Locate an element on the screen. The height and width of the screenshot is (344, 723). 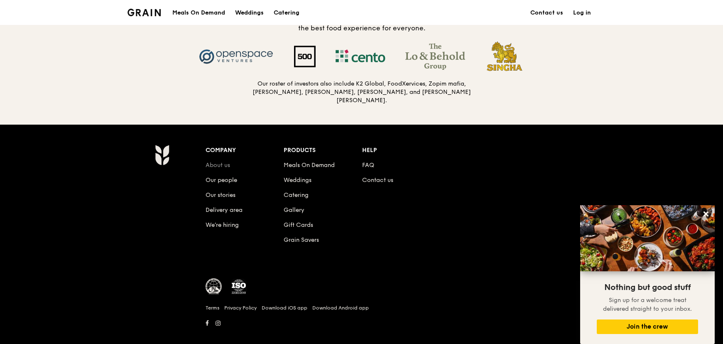
img: 500 Startups is located at coordinates (305, 56).